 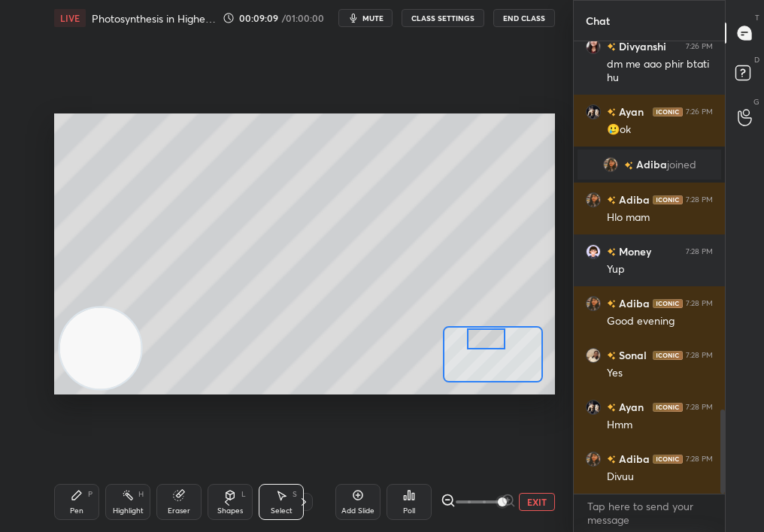 What do you see at coordinates (593, 252) in the screenshot?
I see `img: 81964519_3ED7FC66-C41C-40E4-82AF-FB12F21E7B64.png` at bounding box center [593, 252].